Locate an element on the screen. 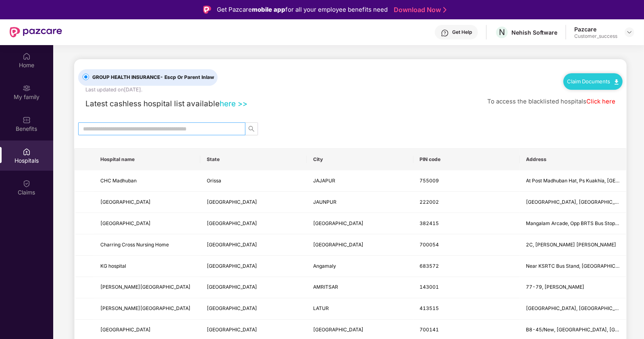 The width and height of the screenshot is (644, 339). img: svg+xml;base64,PHN2ZyBpZD0iSGVscC0zMngzMiIgeG1sbnM9Imh0dHA6Ly93d3cudzMub3JnLzIwMDAvc3ZnIiB3aWR0aD... is located at coordinates (445, 33).